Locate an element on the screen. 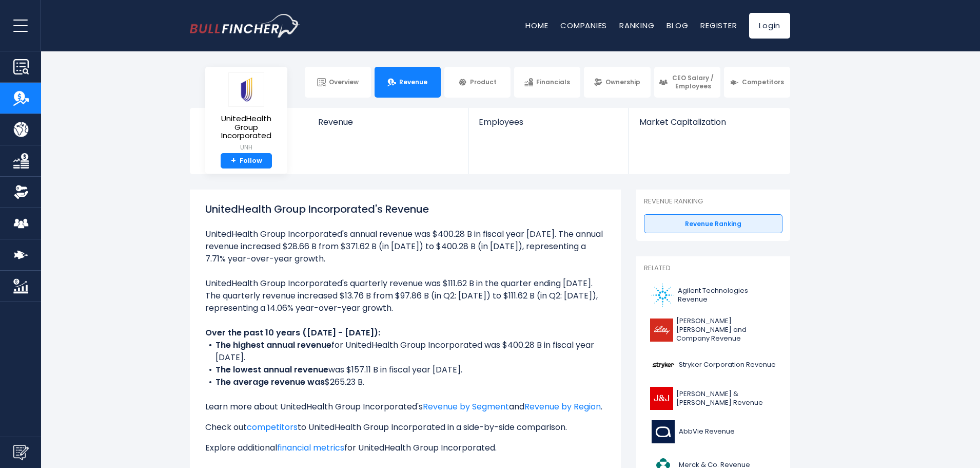  a: Product is located at coordinates (478, 82).